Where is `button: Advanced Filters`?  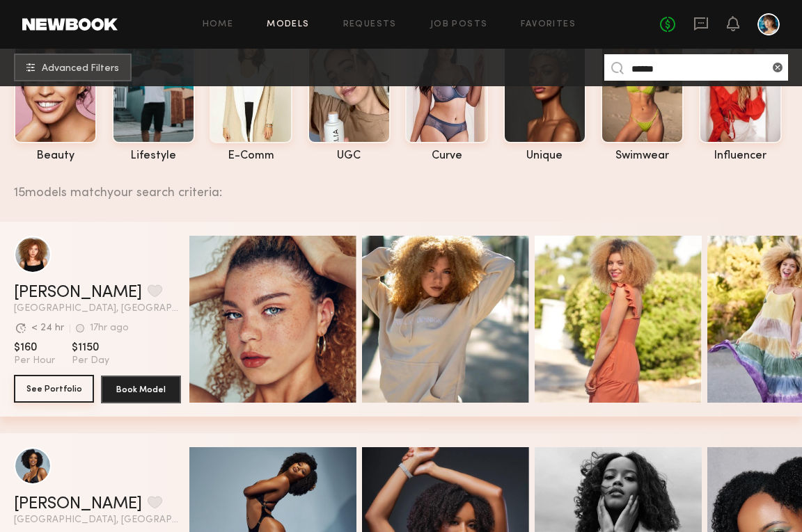
button: Advanced Filters is located at coordinates (72, 68).